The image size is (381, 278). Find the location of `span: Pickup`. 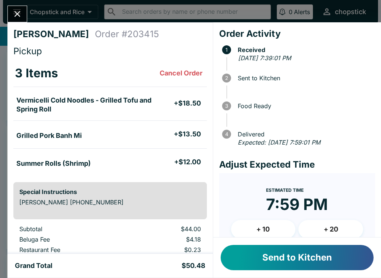

span: Pickup is located at coordinates (28, 51).